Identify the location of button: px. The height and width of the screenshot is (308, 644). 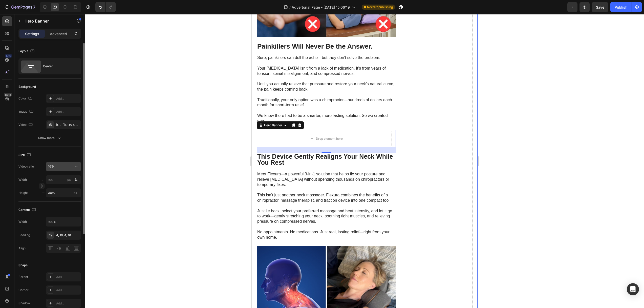
(76, 180).